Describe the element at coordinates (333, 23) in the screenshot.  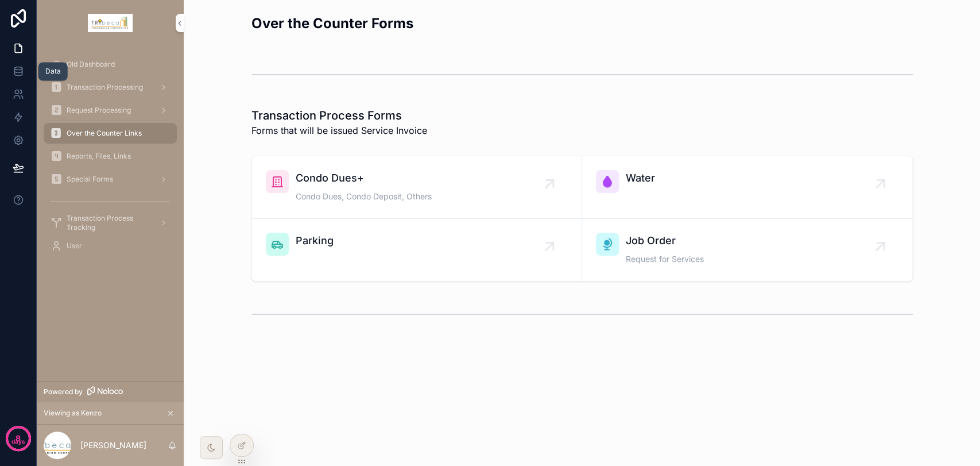
I see `h2: Over the Counter Forms` at that location.